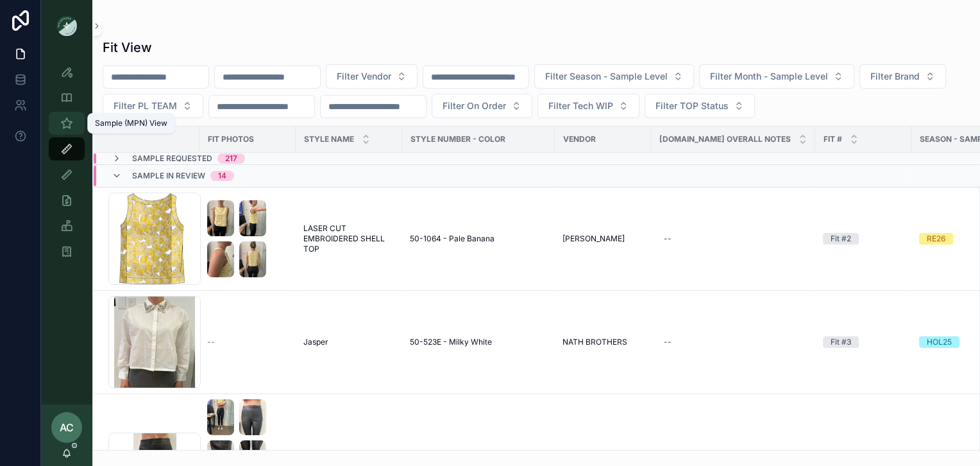 The width and height of the screenshot is (980, 466). Describe the element at coordinates (841, 239) in the screenshot. I see `div: Fit #2` at that location.